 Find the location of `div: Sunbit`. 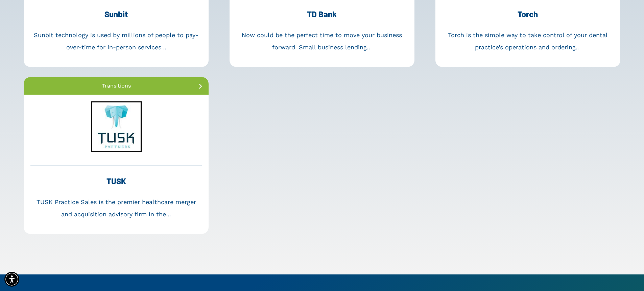

div: Sunbit is located at coordinates (116, 18).